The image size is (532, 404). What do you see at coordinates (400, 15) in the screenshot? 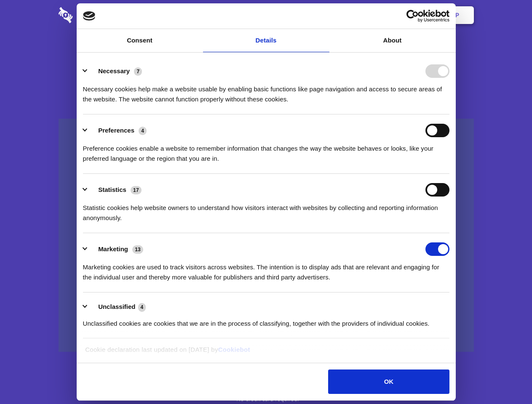
I see `a: Login` at bounding box center [400, 15].